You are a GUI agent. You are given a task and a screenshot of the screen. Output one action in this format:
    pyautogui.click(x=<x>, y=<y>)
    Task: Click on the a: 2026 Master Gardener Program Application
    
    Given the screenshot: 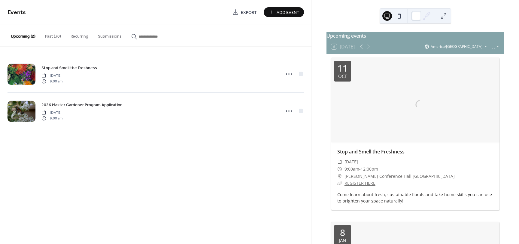 What is the action you would take?
    pyautogui.click(x=82, y=105)
    